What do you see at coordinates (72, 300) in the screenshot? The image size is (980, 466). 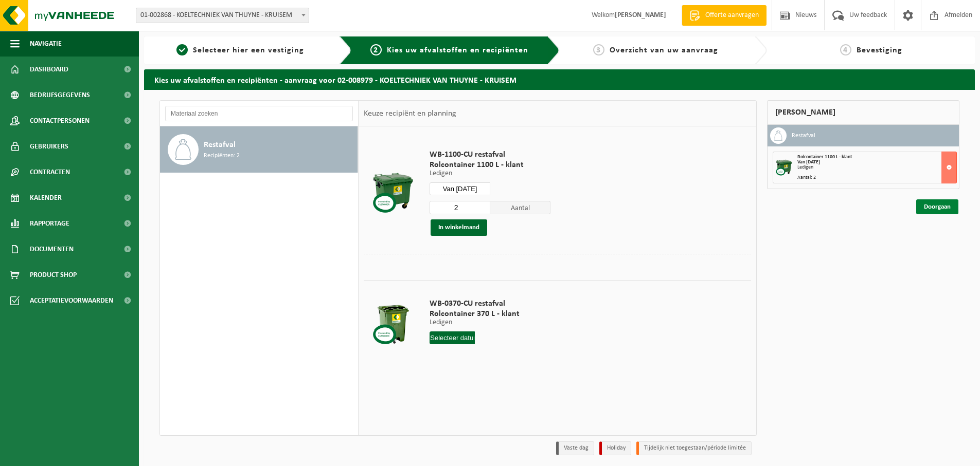 I see `span: Acceptatievoorwaarden` at bounding box center [72, 300].